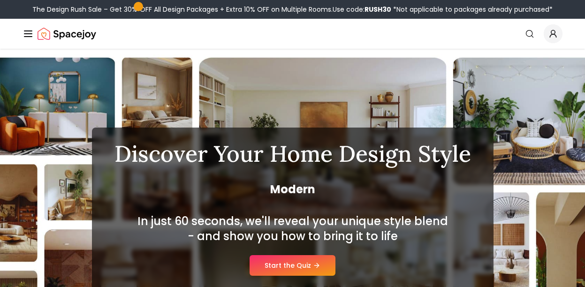  What do you see at coordinates (362, 9) in the screenshot?
I see `span: Use code:` at bounding box center [362, 9].